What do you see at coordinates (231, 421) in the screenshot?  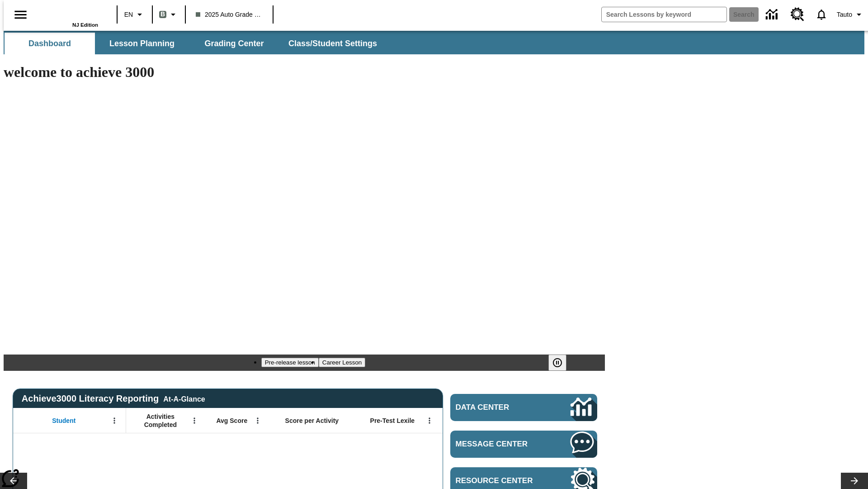 I see `span: Avg Score` at bounding box center [231, 421].